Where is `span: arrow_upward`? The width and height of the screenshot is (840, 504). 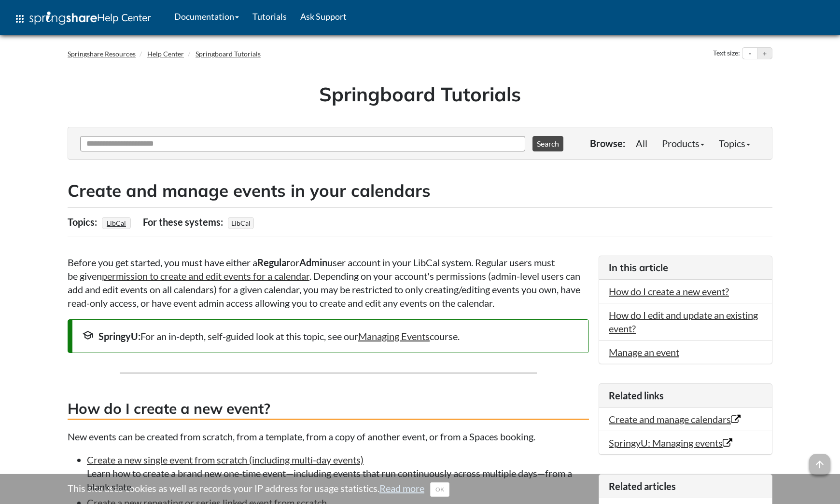
span: arrow_upward is located at coordinates (819, 465).